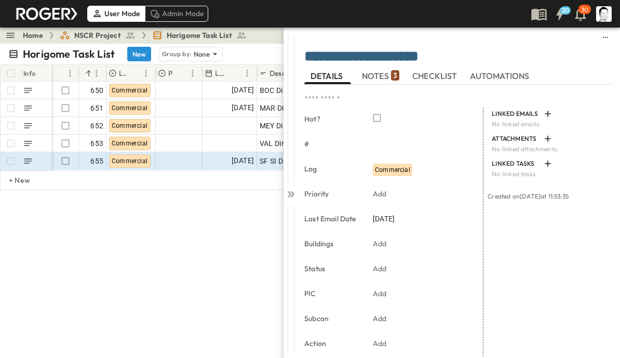 The width and height of the screenshot is (620, 358). What do you see at coordinates (565, 10) in the screenshot?
I see `h6: 20` at bounding box center [565, 10].